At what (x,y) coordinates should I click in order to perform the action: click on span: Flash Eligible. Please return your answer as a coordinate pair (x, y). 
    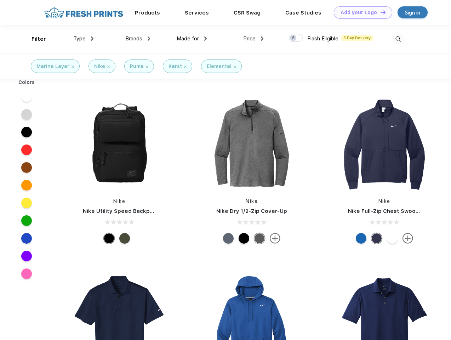
    Looking at the image, I should click on (323, 39).